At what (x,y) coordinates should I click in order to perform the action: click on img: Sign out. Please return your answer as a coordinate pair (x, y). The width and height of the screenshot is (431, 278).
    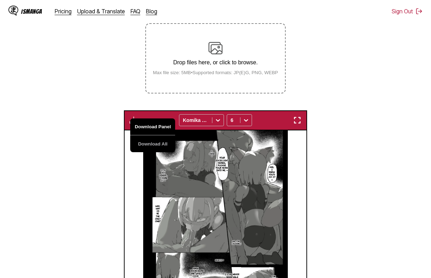
    Looking at the image, I should click on (419, 11).